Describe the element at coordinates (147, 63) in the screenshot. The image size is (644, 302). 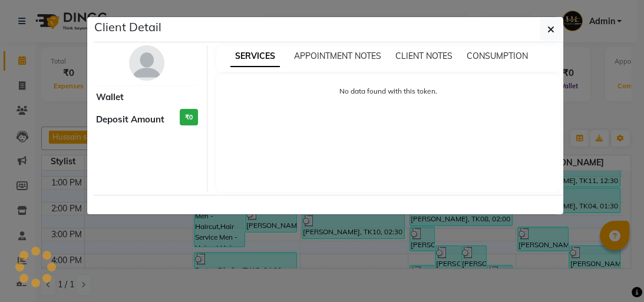
I see `img: avatar` at that location.